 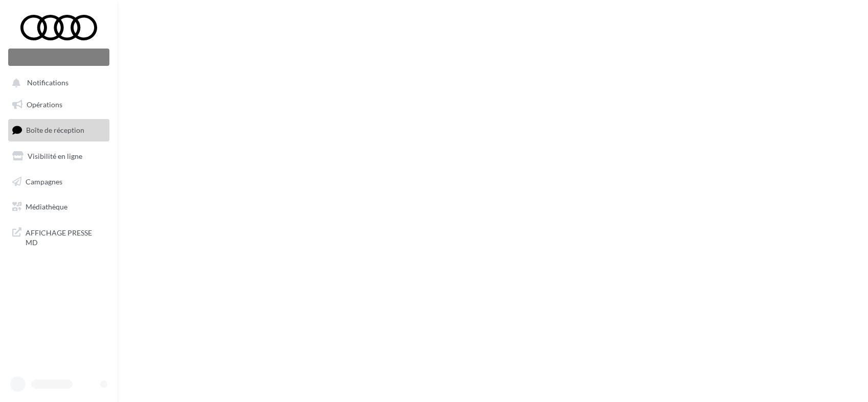 I want to click on a: AFFICHAGE PRESSE MD, so click(x=59, y=236).